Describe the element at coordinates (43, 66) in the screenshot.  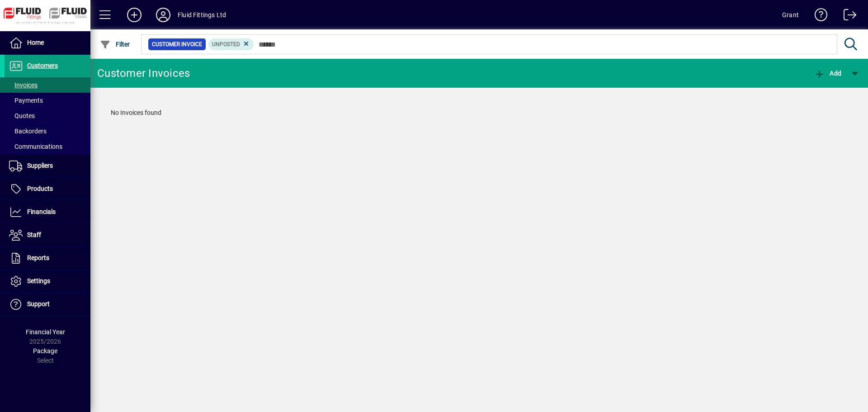
I see `span: Customers` at that location.